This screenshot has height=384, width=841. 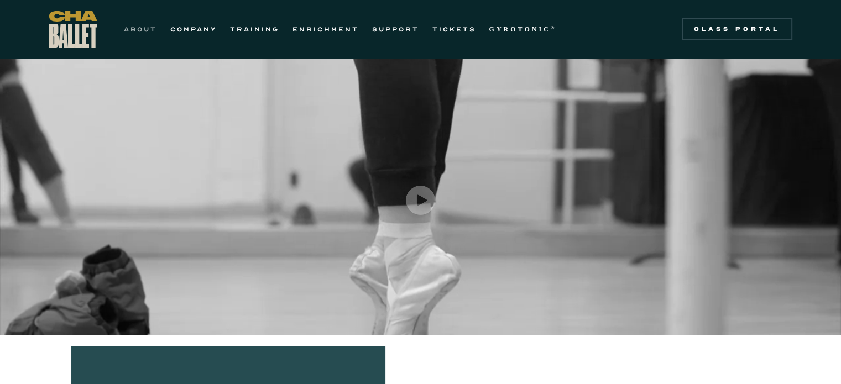 What do you see at coordinates (326, 29) in the screenshot?
I see `a: ENRICHMENT` at bounding box center [326, 29].